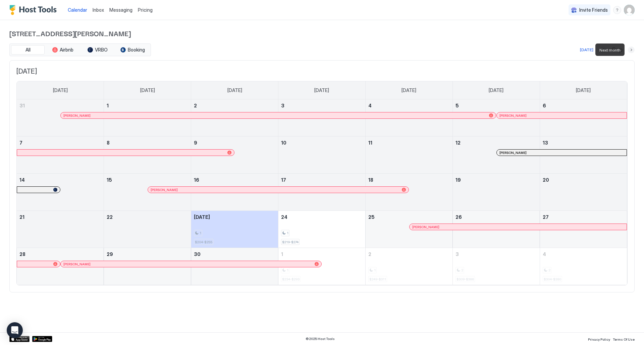  Describe the element at coordinates (60, 267) in the screenshot. I see `td: September 28, 2025` at that location.